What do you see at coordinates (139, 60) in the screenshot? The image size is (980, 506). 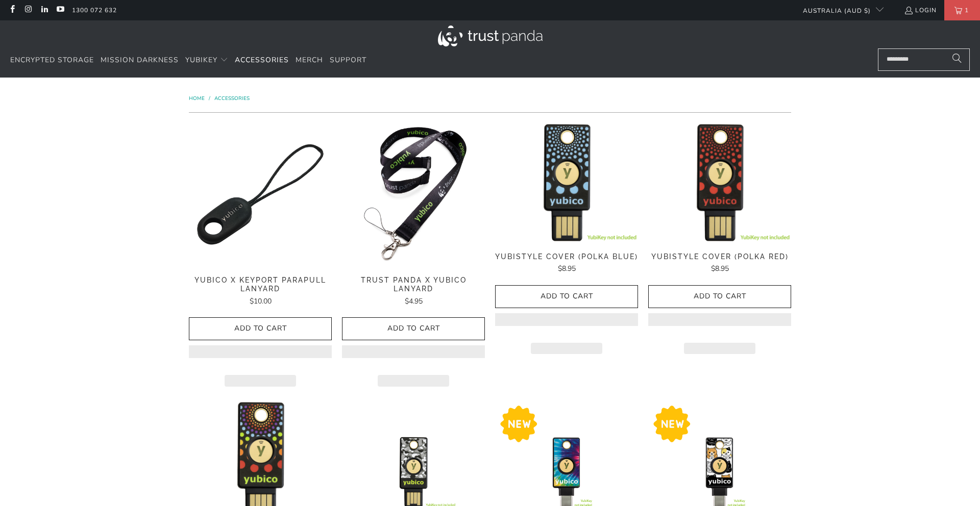 I see `span: Mission Darkness` at bounding box center [139, 60].